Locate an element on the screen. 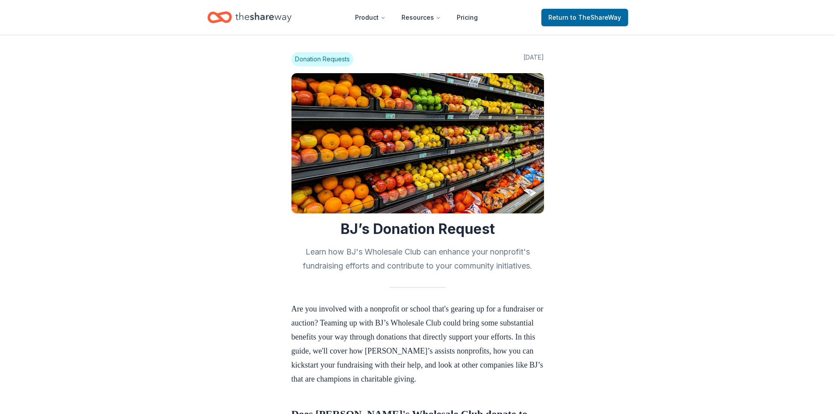 The height and width of the screenshot is (414, 835). span: Return is located at coordinates (585, 18).